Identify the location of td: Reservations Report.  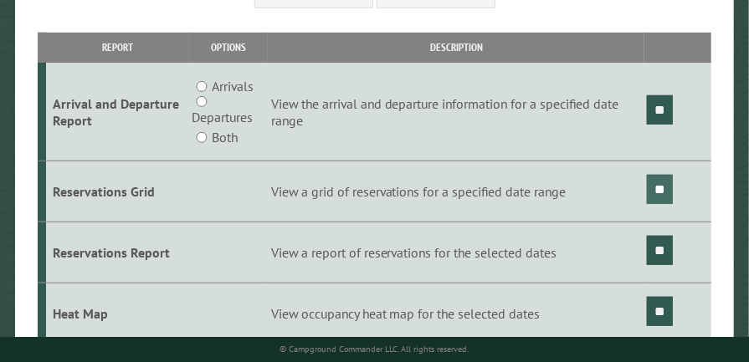
(117, 252).